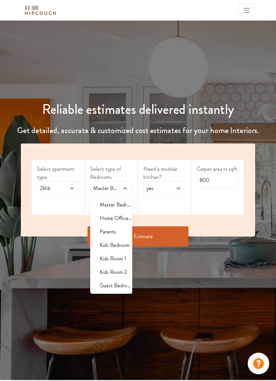 This screenshot has width=276, height=381. What do you see at coordinates (108, 232) in the screenshot?
I see `span: Parents` at bounding box center [108, 232].